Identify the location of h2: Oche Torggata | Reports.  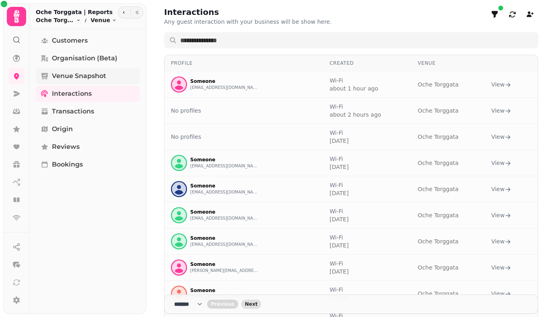
(76, 12).